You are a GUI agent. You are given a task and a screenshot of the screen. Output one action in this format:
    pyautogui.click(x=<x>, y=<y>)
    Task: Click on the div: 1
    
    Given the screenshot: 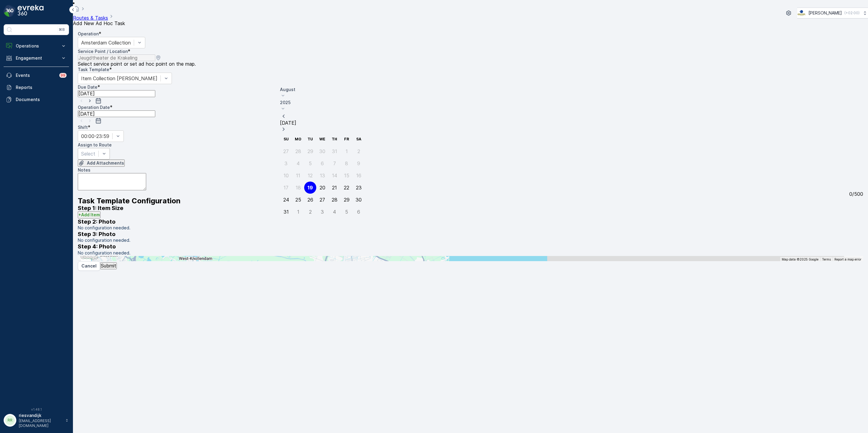 What is the action you would take?
    pyautogui.click(x=346, y=152)
    